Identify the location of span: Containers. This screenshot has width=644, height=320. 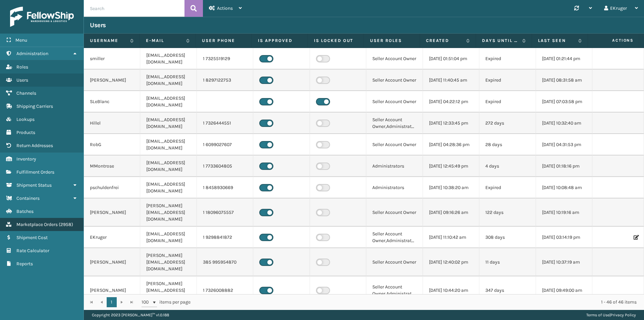
(28, 198).